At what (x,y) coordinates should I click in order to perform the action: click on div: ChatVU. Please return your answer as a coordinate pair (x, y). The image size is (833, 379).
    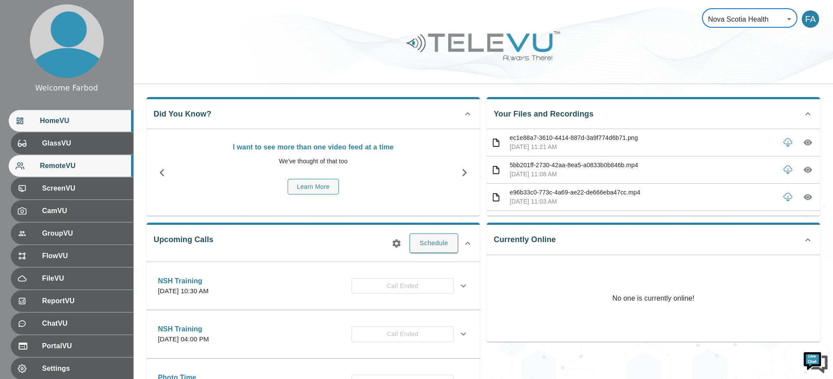
    Looking at the image, I should click on (72, 324).